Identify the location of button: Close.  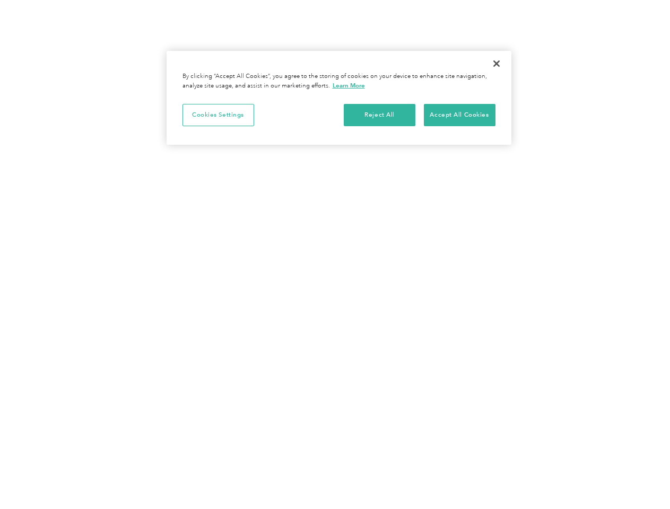
(496, 64).